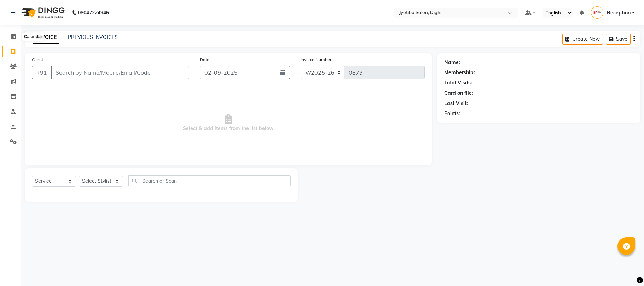 Image resolution: width=644 pixels, height=286 pixels. I want to click on div: Last Visit:, so click(456, 103).